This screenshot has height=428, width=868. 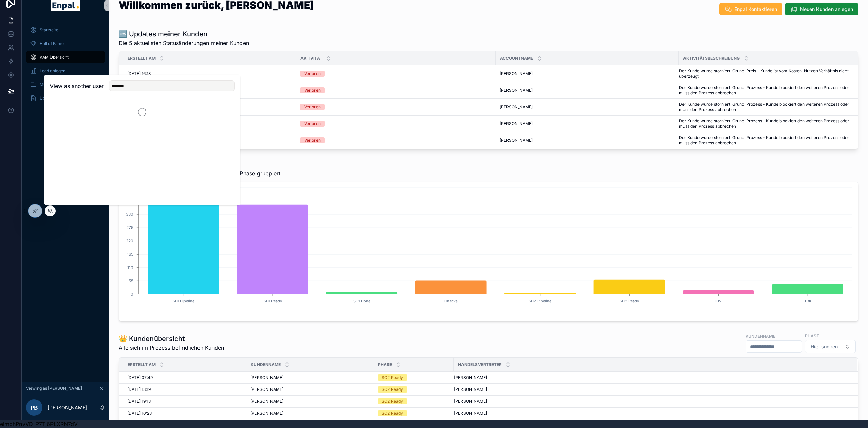 I want to click on span: Der Kunde wurde storniert. Grund: Preis - Kunde ist vom Kosten-Nutzen Verhältnis nicht überzeugt, so click(x=765, y=73).